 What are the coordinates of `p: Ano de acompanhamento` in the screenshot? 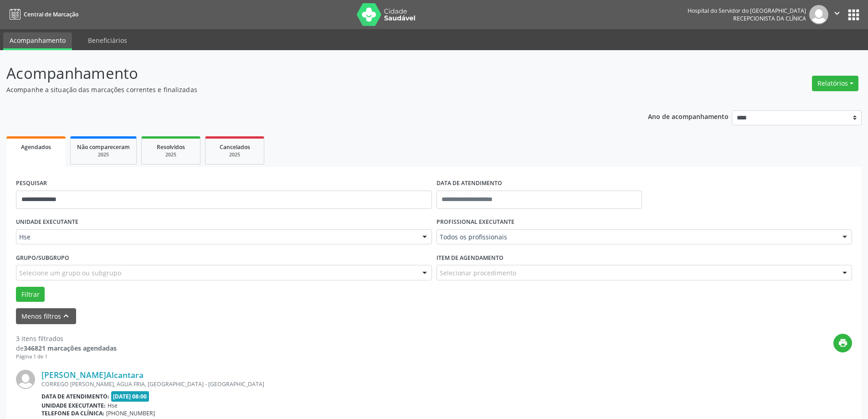 It's located at (688, 116).